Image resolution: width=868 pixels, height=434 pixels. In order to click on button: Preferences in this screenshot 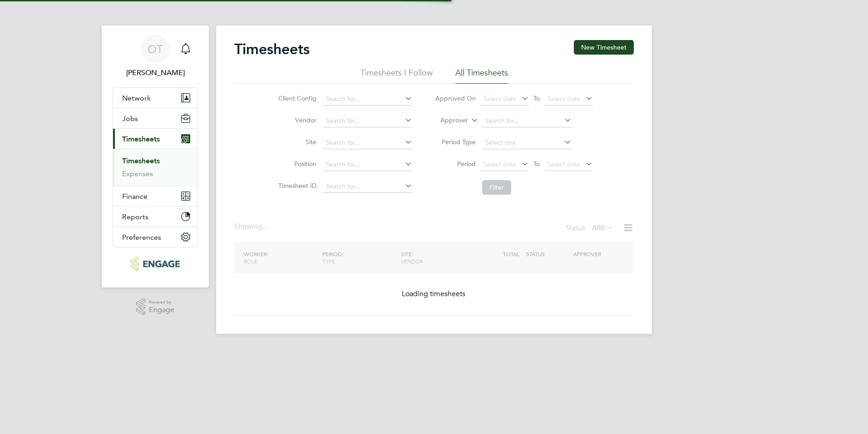, I will do `click(156, 237)`.